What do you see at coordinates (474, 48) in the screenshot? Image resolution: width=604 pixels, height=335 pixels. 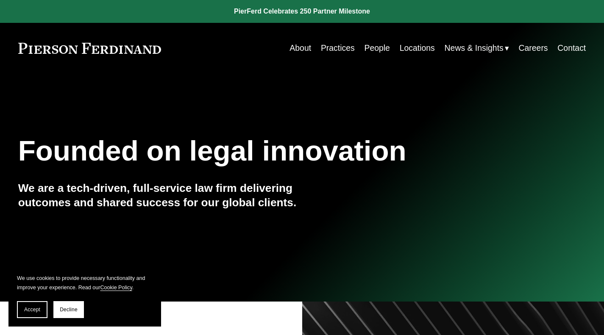 I see `span: News & Insights` at bounding box center [474, 48].